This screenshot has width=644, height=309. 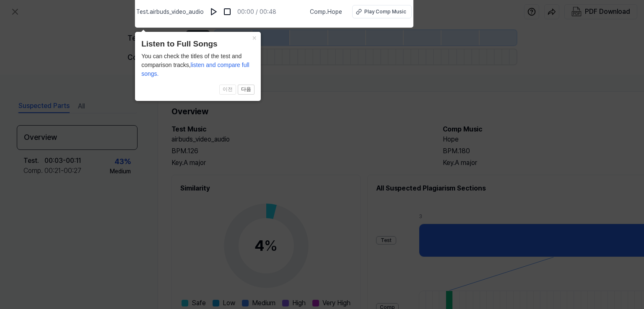 I want to click on span: listen and compare full songs., so click(x=195, y=69).